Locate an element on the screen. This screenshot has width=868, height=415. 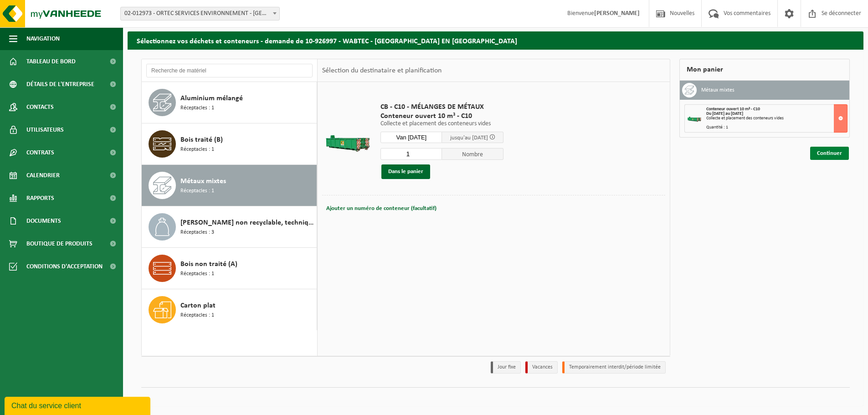
font: Réceptacles : 3 is located at coordinates (197, 232).